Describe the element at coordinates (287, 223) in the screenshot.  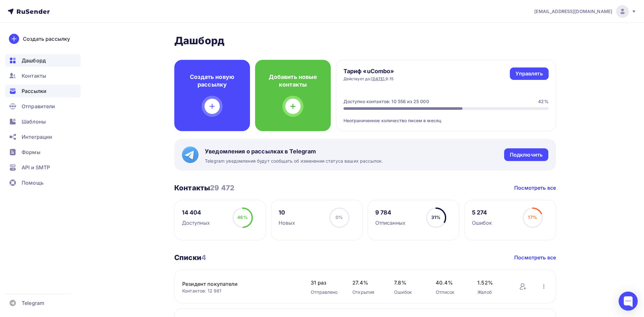
I see `div: Новых` at that location.